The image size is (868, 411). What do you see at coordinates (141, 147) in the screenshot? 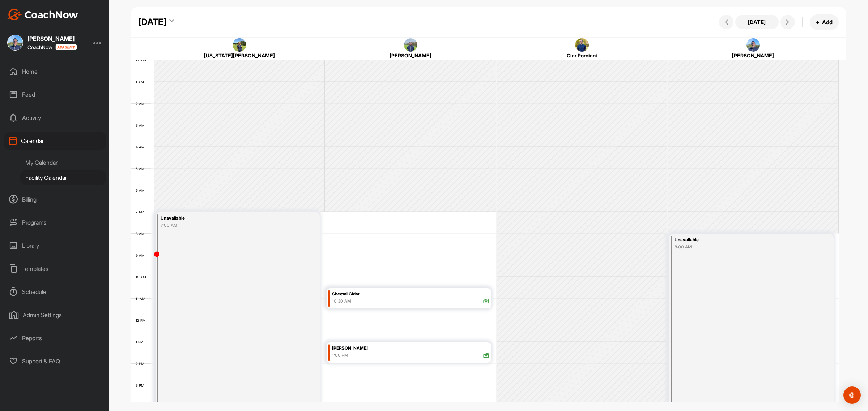
I see `div: 4 AM` at bounding box center [141, 147].